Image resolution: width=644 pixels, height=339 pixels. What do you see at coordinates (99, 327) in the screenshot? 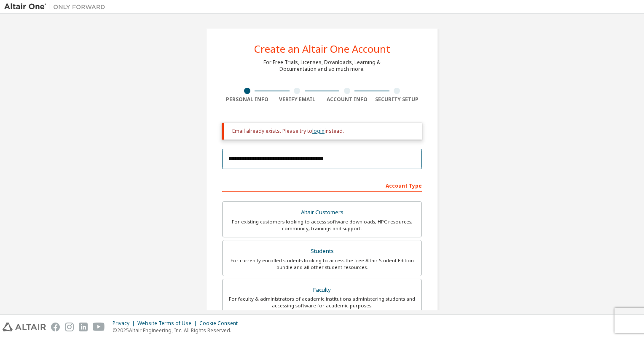
I see `img: youtube.svg` at bounding box center [99, 327].